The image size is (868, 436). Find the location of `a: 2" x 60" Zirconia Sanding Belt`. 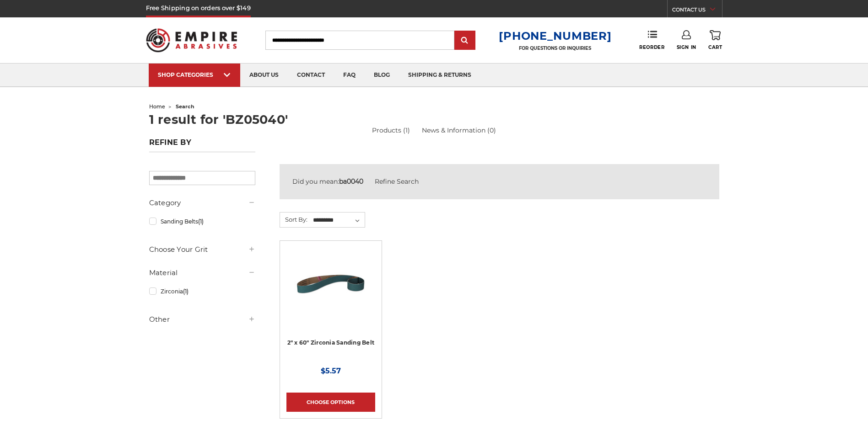

a: 2" x 60" Zirconia Sanding Belt is located at coordinates (331, 343).